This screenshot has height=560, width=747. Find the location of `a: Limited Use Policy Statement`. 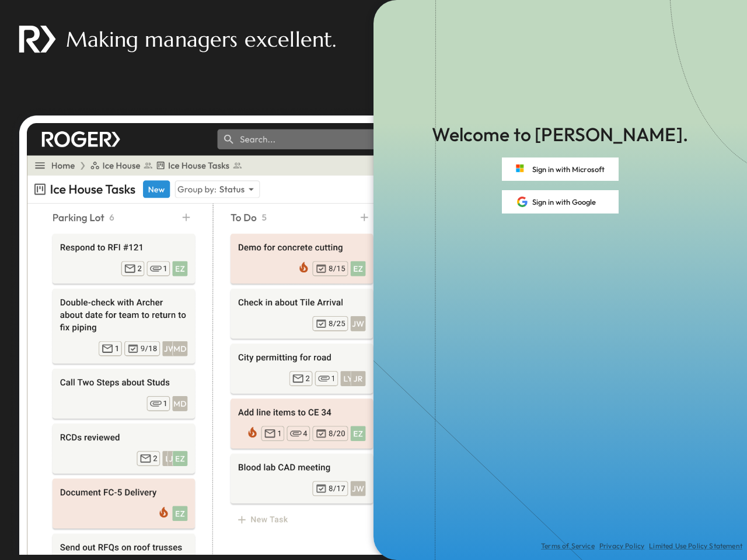

a: Limited Use Policy Statement is located at coordinates (696, 546).